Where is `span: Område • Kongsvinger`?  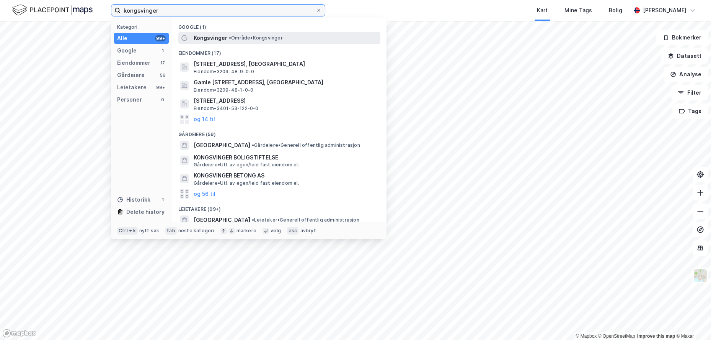 span: Område • Kongsvinger is located at coordinates (256, 38).